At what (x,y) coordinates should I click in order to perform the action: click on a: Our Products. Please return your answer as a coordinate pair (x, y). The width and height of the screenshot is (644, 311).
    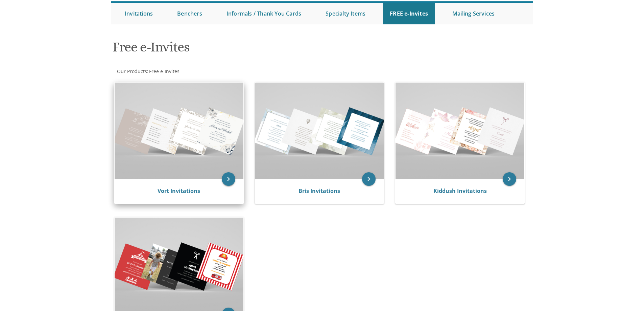
    Looking at the image, I should click on (132, 71).